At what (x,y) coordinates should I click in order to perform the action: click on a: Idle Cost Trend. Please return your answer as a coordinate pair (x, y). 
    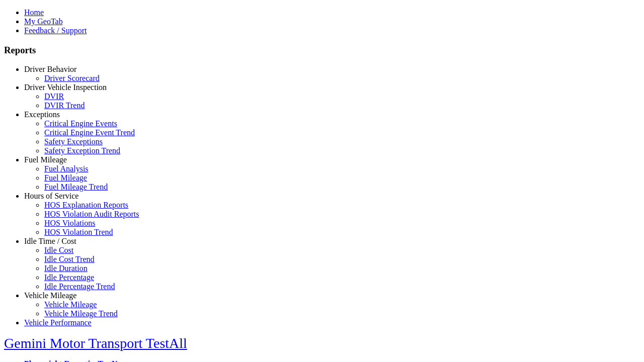
    Looking at the image, I should click on (69, 259).